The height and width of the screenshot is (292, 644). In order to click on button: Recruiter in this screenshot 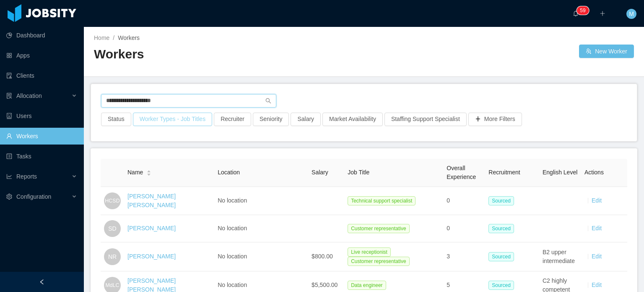, I will do `click(233, 119)`.